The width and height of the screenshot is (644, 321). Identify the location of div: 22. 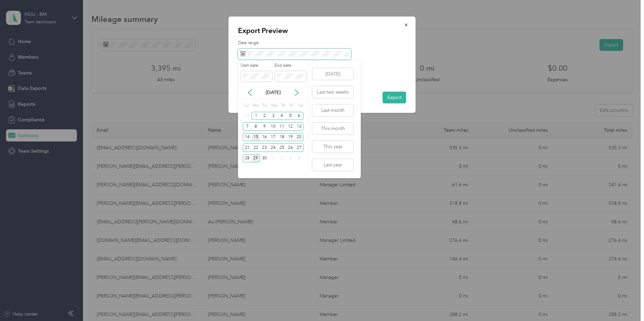
(256, 147).